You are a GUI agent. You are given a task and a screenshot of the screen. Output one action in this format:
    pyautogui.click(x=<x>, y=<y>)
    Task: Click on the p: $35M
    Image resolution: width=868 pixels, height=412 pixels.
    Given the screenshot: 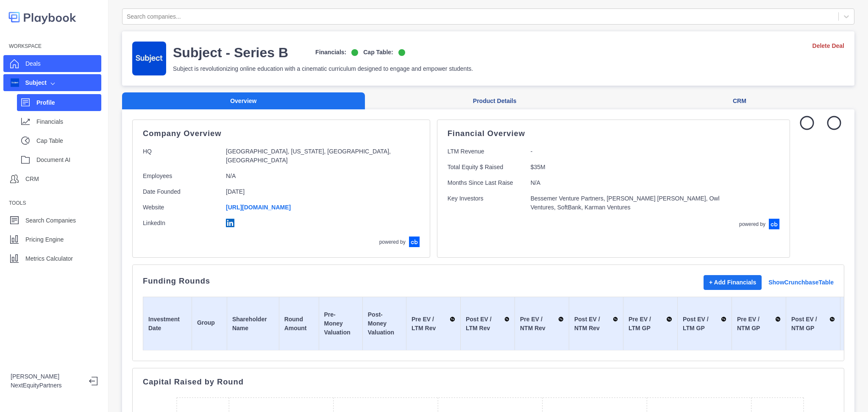 What is the action you would take?
    pyautogui.click(x=630, y=167)
    